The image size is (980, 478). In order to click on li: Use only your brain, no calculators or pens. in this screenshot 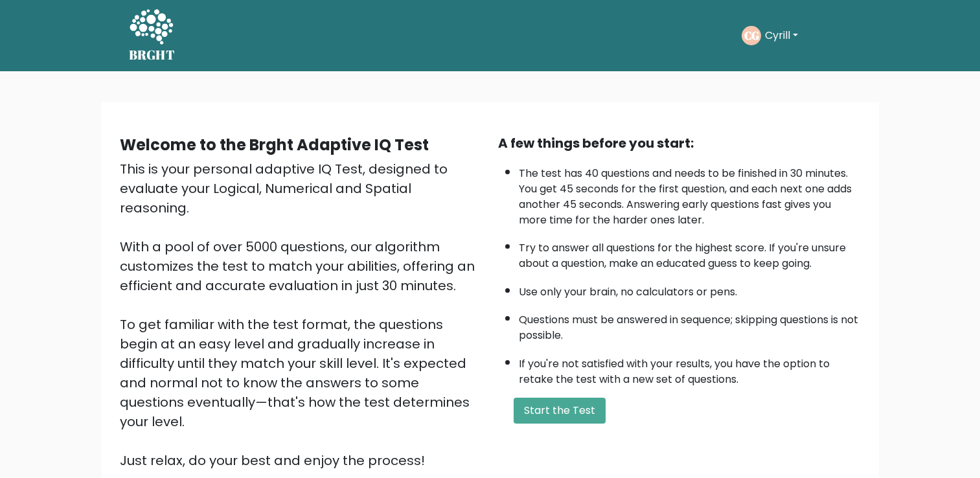, I will do `click(689, 289)`.